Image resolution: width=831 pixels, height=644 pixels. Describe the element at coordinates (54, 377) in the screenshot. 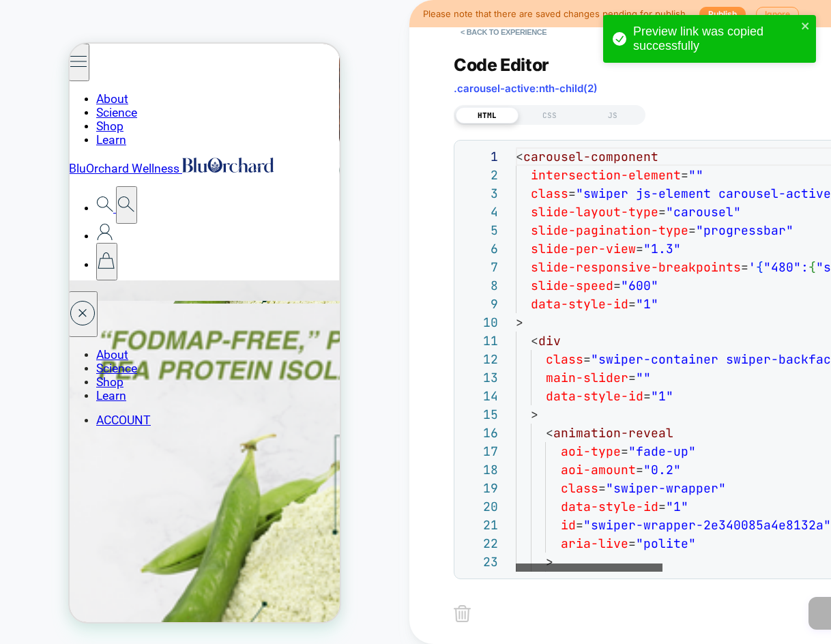

I see `a: ACCOUNT` at that location.